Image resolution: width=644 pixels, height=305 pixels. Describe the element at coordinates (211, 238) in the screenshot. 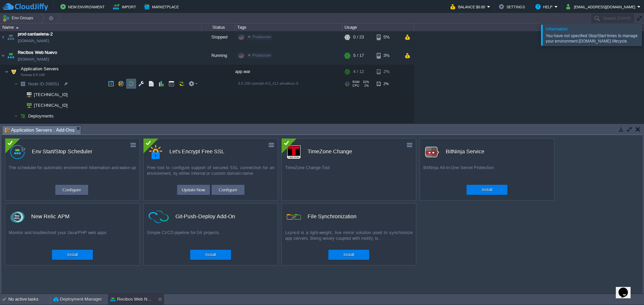

I see `div: Simple CI/CD pipeline for Git projects.` at that location.